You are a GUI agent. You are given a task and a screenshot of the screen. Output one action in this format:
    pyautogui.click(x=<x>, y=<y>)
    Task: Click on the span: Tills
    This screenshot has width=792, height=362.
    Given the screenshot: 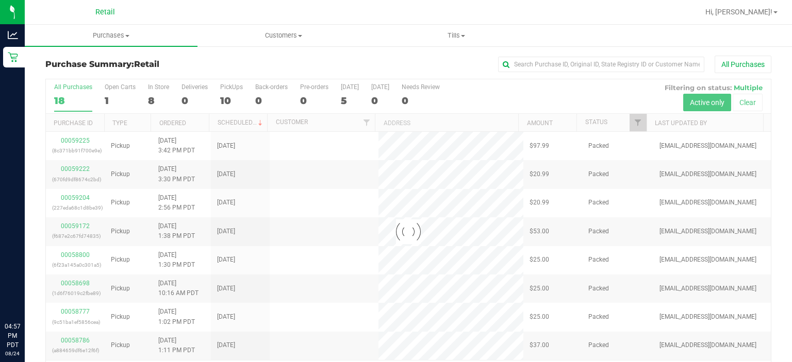 What is the action you would take?
    pyautogui.click(x=456, y=36)
    